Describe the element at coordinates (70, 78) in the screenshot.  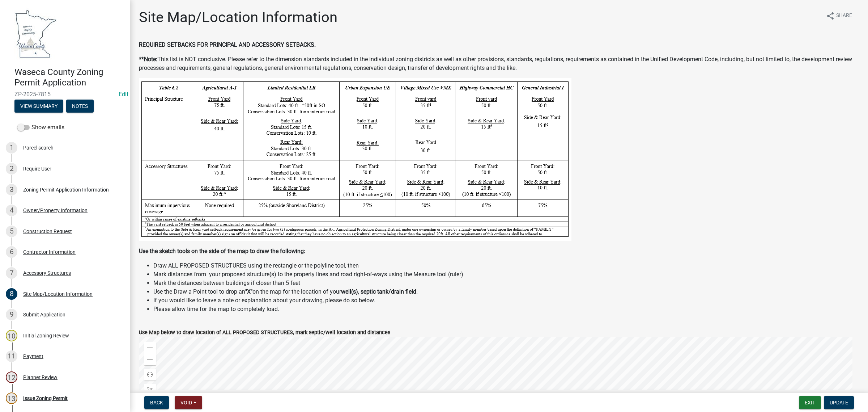
I see `h4: Waseca County Zoning Permit Application` at that location.